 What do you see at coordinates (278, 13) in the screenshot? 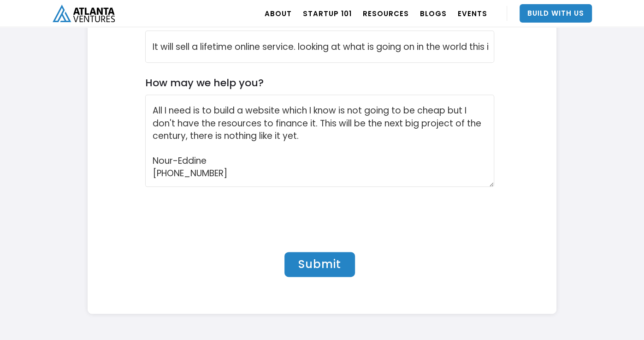
I see `a: ABOUT` at bounding box center [278, 13].